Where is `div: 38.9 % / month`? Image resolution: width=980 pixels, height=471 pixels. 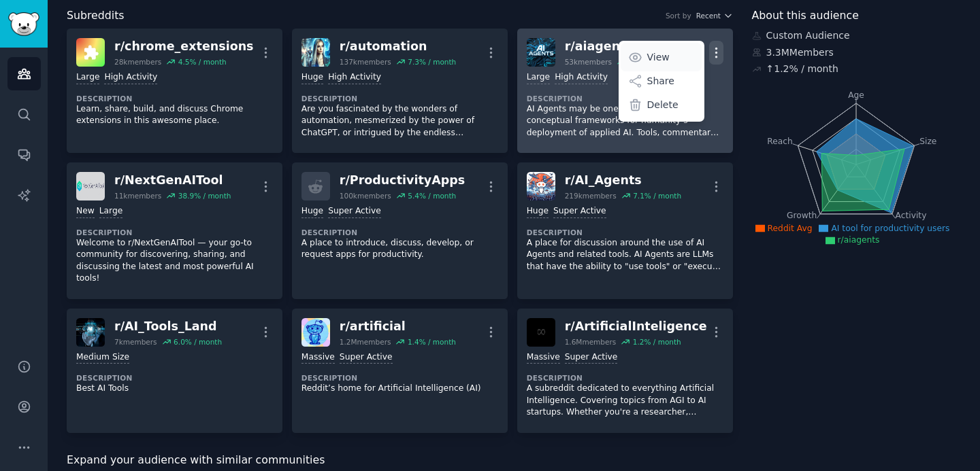 div: 38.9 % / month is located at coordinates (205, 196).